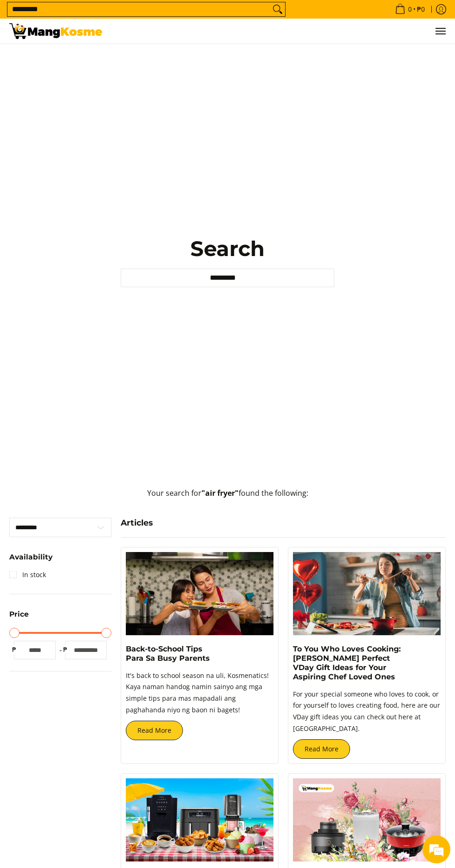 The image size is (455, 868). Describe the element at coordinates (228, 498) in the screenshot. I see `p: Your search for found the following:` at that location.